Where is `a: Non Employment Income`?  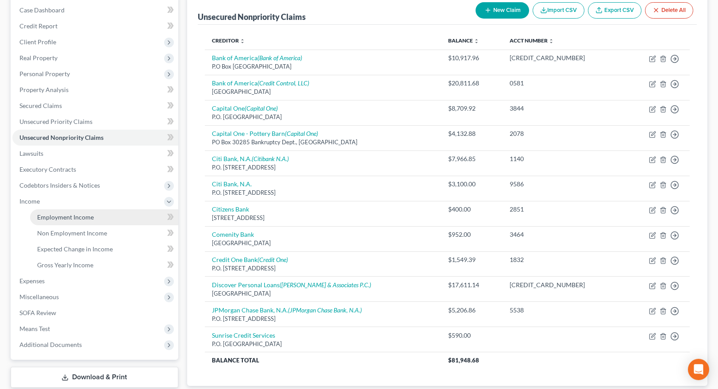 a: Non Employment Income is located at coordinates (104, 233).